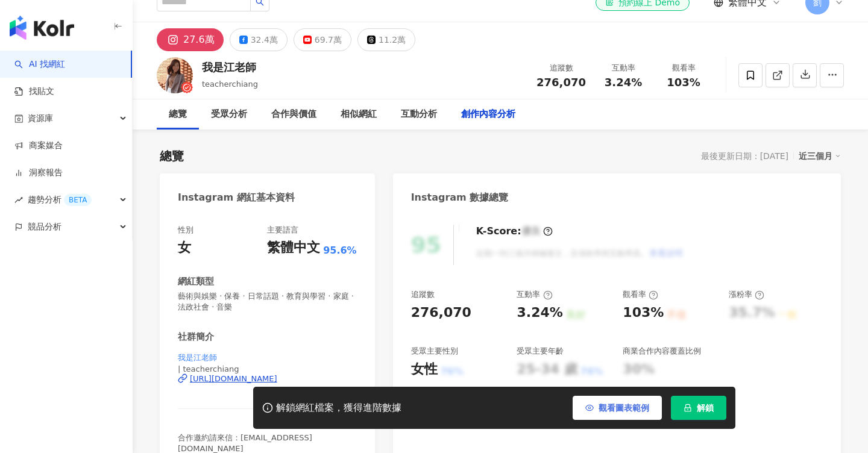 The height and width of the screenshot is (453, 868). Describe the element at coordinates (229, 114) in the screenshot. I see `div: 受眾分析` at that location.